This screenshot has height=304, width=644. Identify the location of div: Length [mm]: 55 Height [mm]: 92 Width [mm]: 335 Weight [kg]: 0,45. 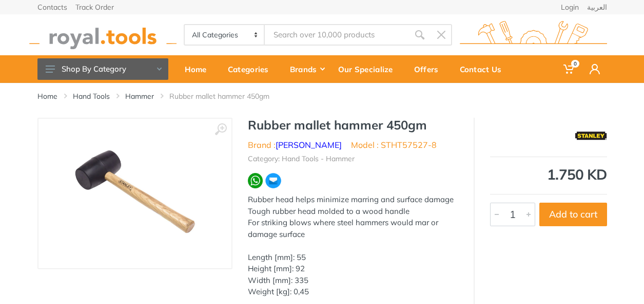
(353, 275).